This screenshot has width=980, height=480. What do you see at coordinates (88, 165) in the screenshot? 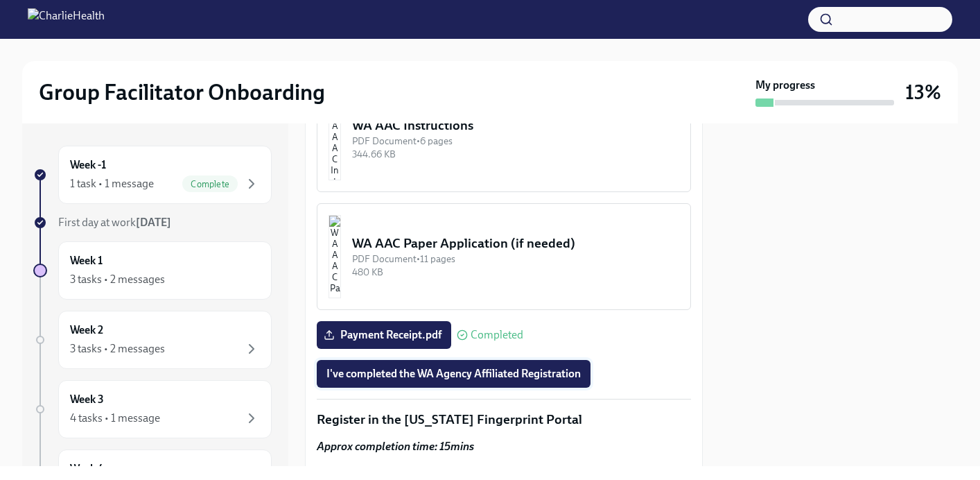
I see `h6: Week -1` at bounding box center [88, 165].